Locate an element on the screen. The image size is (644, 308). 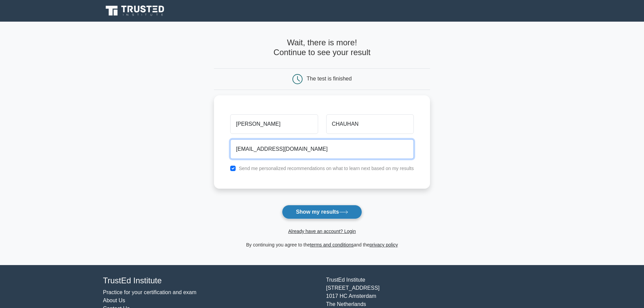
input: Email is located at coordinates (322, 149).